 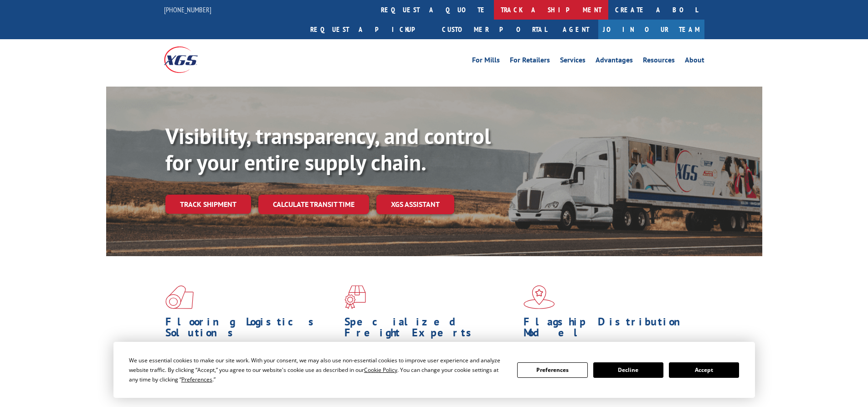 I want to click on a: XGS ASSISTANT, so click(x=415, y=204).